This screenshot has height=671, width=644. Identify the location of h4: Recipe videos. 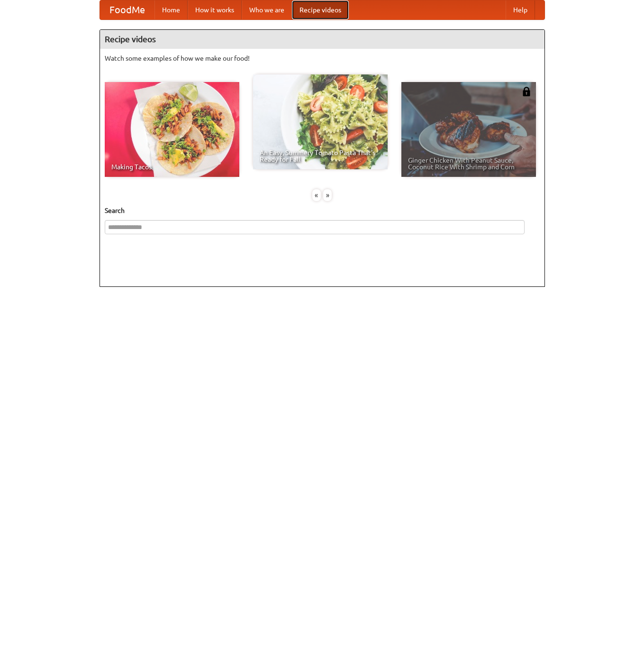
(322, 39).